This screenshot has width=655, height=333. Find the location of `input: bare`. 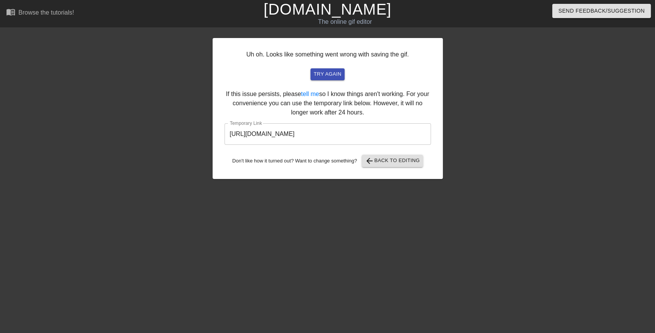

input: bare is located at coordinates (328, 134).